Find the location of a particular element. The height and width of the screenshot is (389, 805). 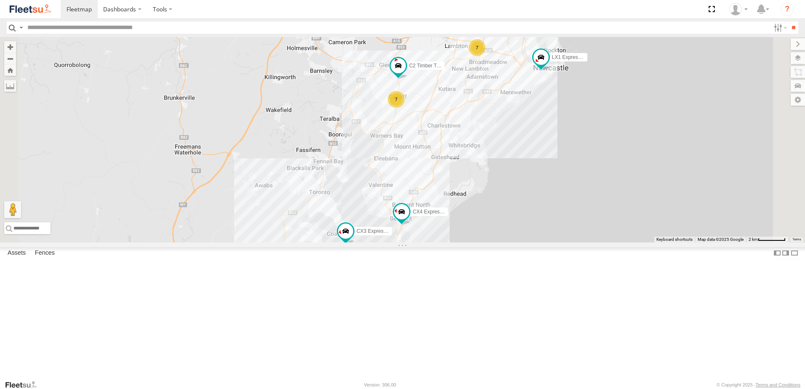

a: Visit our Website is located at coordinates (24, 385).